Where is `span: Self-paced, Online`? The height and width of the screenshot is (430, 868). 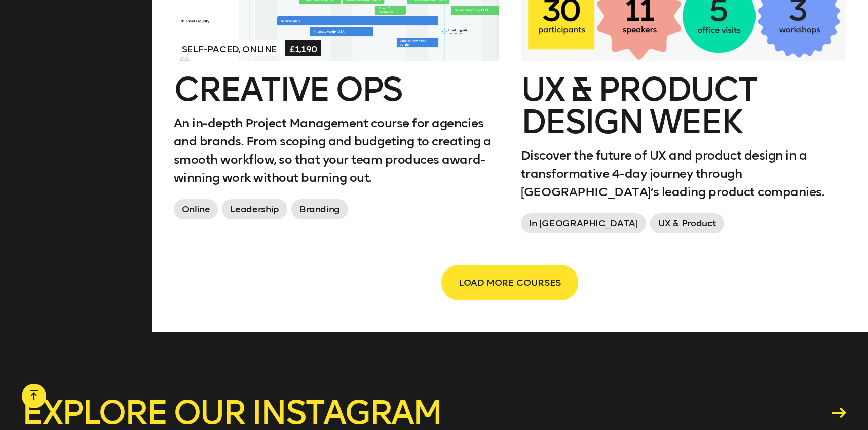 span: Self-paced, Online is located at coordinates (229, 48).